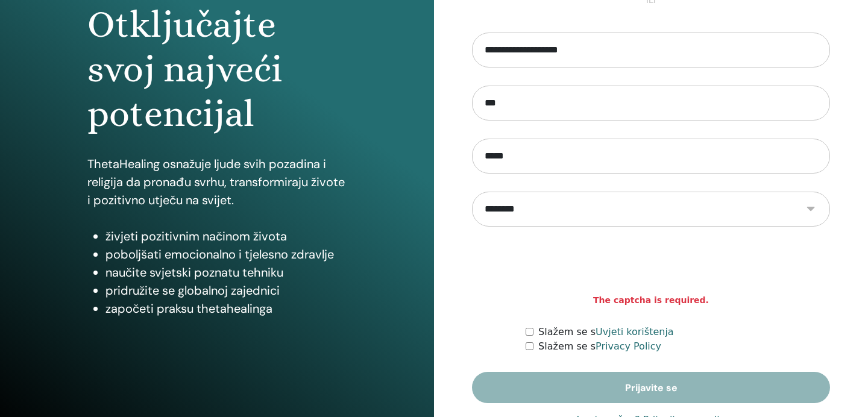 The height and width of the screenshot is (417, 868). I want to click on li: živjeti pozitivnim načinom života, so click(226, 236).